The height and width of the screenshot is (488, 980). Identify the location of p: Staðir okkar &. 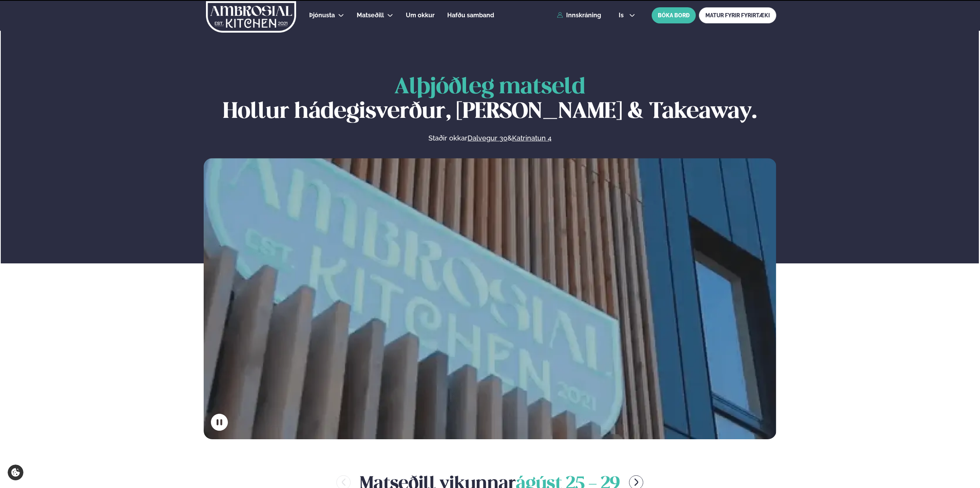
(490, 138).